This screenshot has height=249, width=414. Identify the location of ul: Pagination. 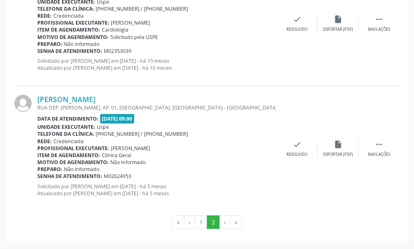
(207, 222).